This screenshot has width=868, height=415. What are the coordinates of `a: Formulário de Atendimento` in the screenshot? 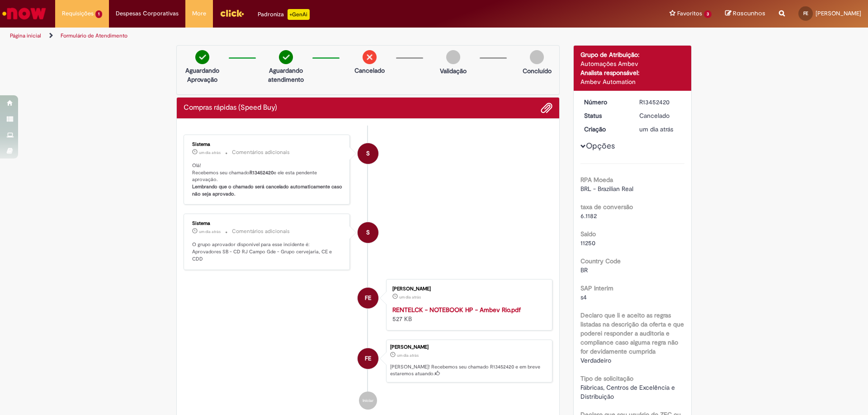 It's located at (94, 36).